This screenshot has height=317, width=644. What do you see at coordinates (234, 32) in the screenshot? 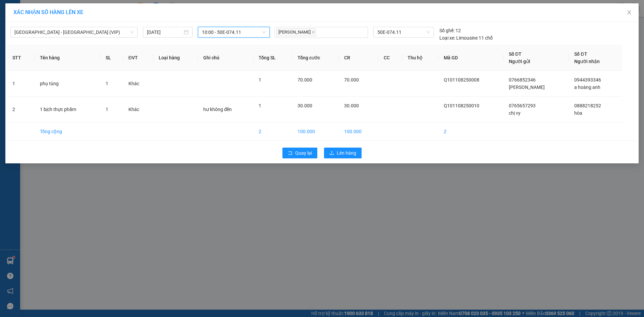
I see `span: 10:00 - 50E-074.11` at bounding box center [234, 32].